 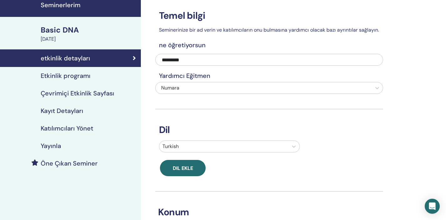 I want to click on p: Seminerinize bir ad verin ve katılımcıların onu bulmasına yardımcı olacak bazı ayrıntılar sağlayın., so click(x=269, y=30).